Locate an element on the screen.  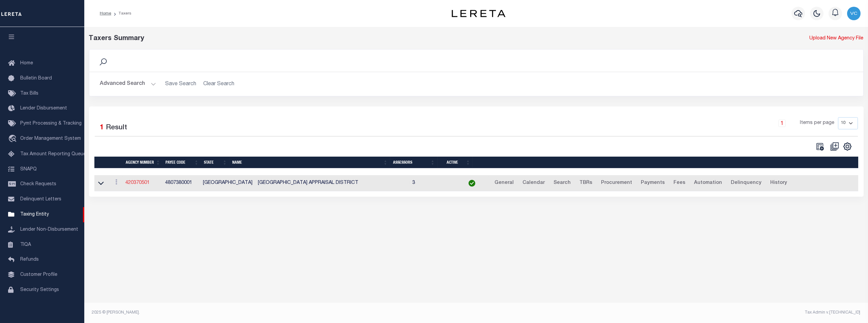
a: Procurement is located at coordinates (616, 183).